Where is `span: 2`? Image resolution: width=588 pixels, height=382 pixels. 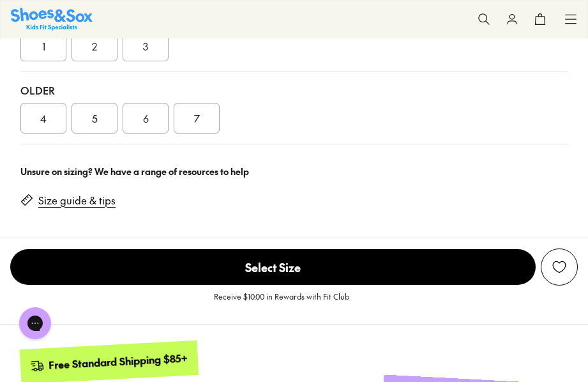
span: 2 is located at coordinates (94, 46).